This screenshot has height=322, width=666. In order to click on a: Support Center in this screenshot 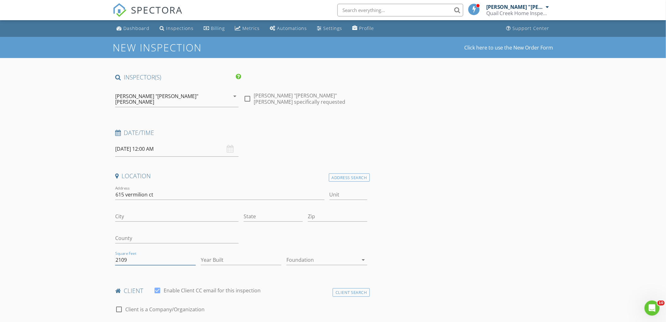, I will do `click(528, 28)`.